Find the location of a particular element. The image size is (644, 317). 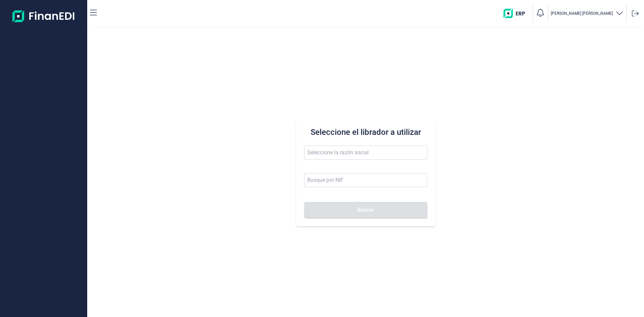

img: Logo de aplicación is located at coordinates (44, 16).